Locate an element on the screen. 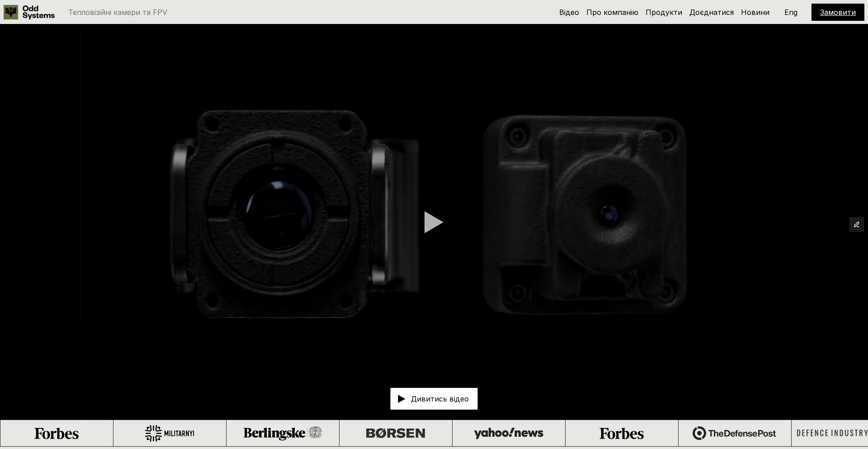  p: Дивитись відео is located at coordinates (440, 399).